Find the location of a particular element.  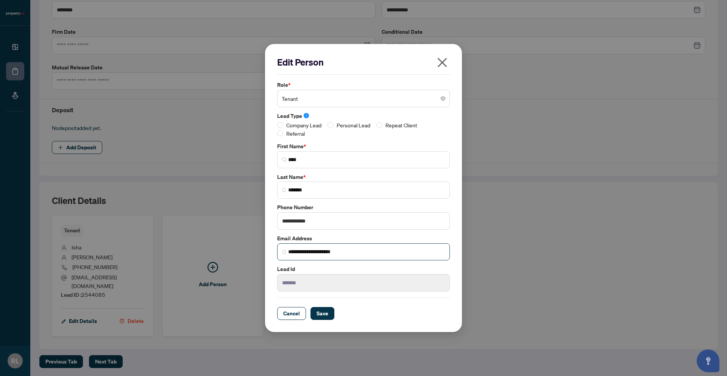

label: Email Address is located at coordinates (363, 238).